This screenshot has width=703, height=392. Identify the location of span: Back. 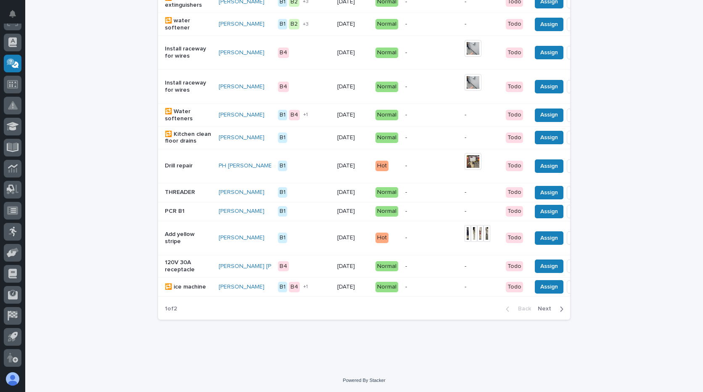
(522, 308).